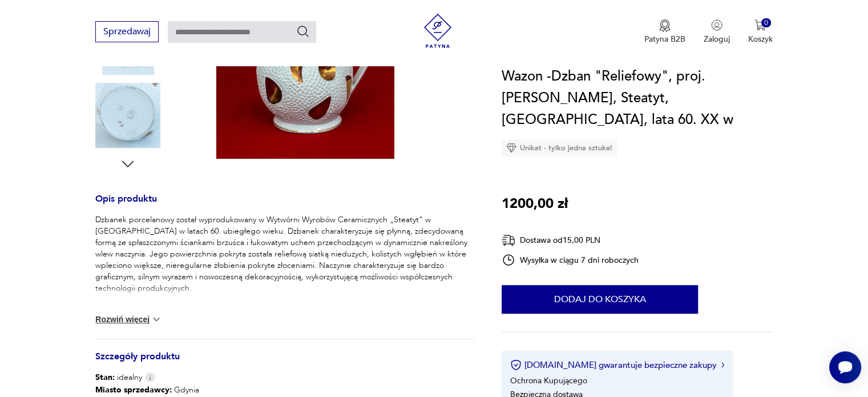 This screenshot has height=397, width=868. I want to click on h3: Opis produktu, so click(285, 204).